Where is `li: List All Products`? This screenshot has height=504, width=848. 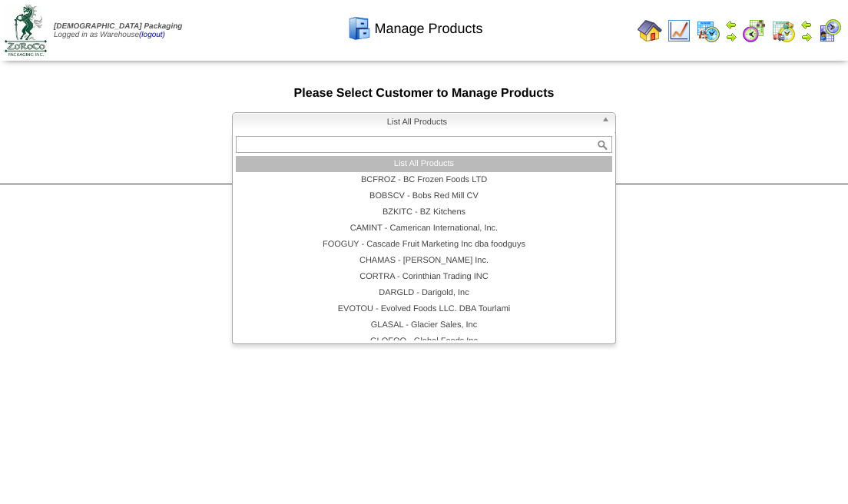 li: List All Products is located at coordinates (424, 164).